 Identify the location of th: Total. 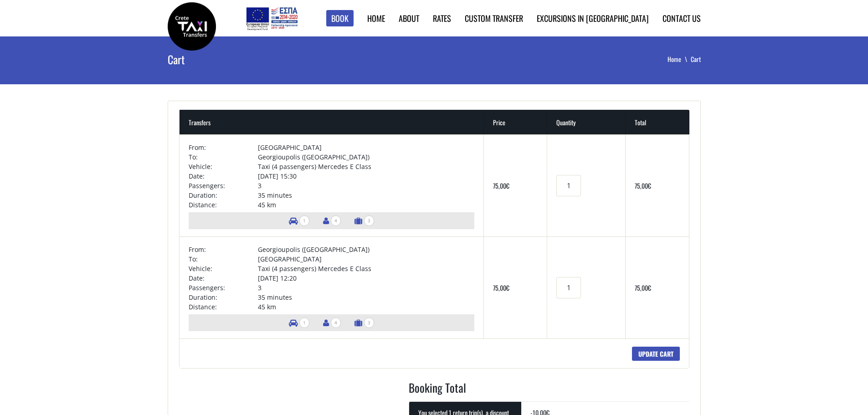
(657, 122).